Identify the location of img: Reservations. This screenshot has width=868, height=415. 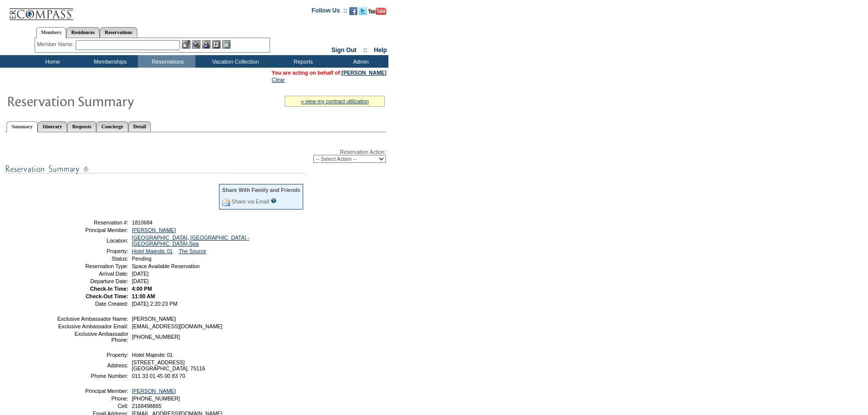
(216, 45).